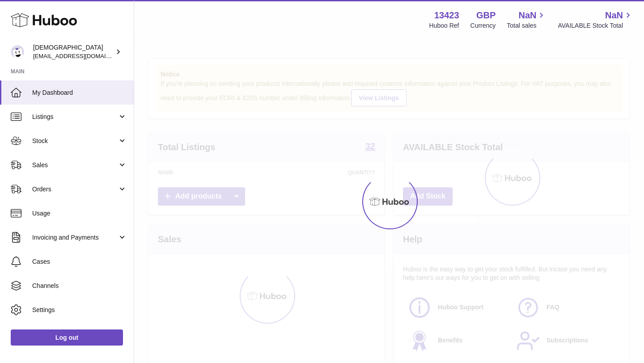 This screenshot has height=363, width=644. Describe the element at coordinates (75, 189) in the screenshot. I see `span: Orders` at that location.